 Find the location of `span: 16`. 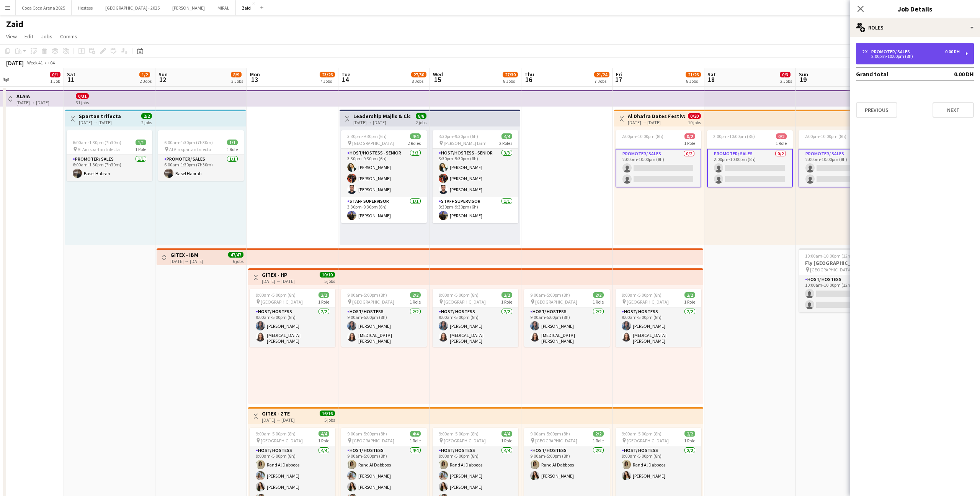

span: 16 is located at coordinates (529, 79).